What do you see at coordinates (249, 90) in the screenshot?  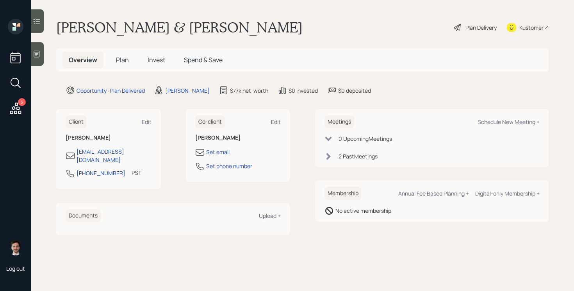 I see `div: $77k net-worth` at bounding box center [249, 90].